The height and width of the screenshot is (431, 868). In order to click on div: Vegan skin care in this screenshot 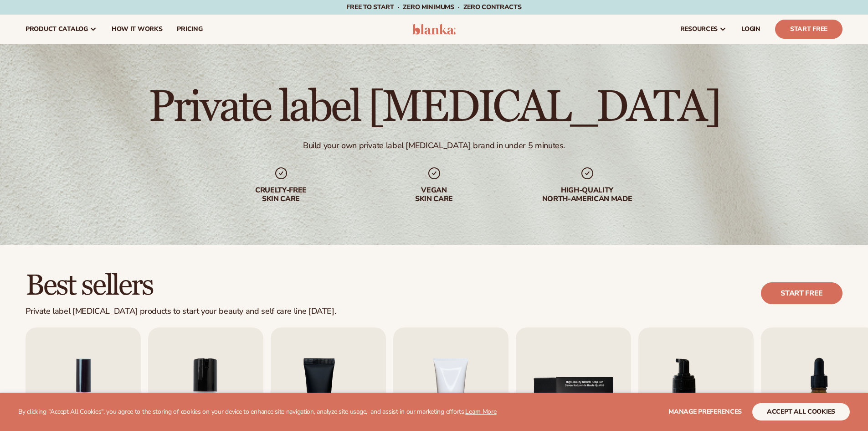, I will do `click(434, 195)`.